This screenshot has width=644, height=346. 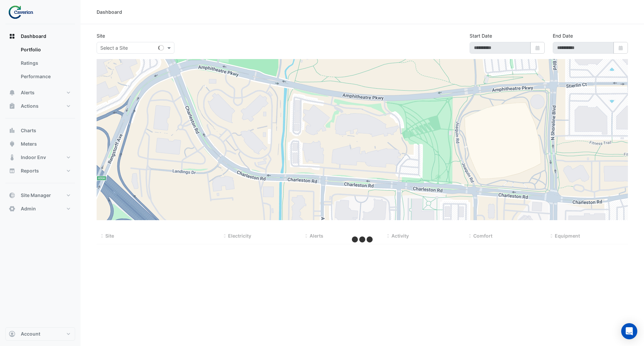 What do you see at coordinates (12, 209) in the screenshot?
I see `app-icon: Admin` at bounding box center [12, 209].